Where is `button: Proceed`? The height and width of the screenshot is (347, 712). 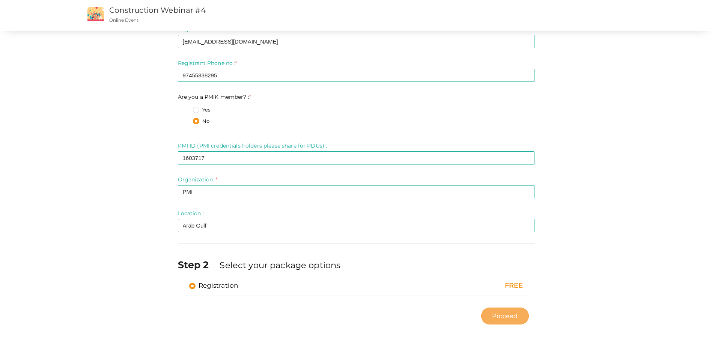
button: Proceed is located at coordinates (505, 316).